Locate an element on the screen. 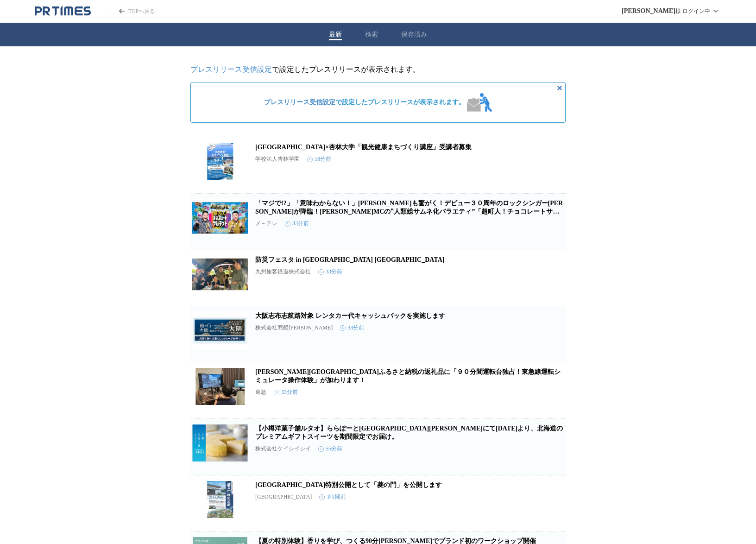 Image resolution: width=756 pixels, height=544 pixels. img: 防災フェスタ in ABURAYAMA FUKUOKA is located at coordinates (220, 274).